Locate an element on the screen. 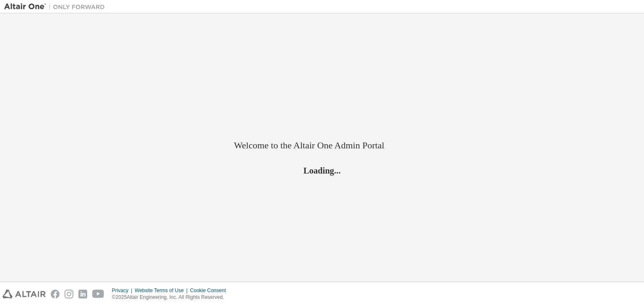 The height and width of the screenshot is (306, 644). img: altair_logo.svg is located at coordinates (24, 294).